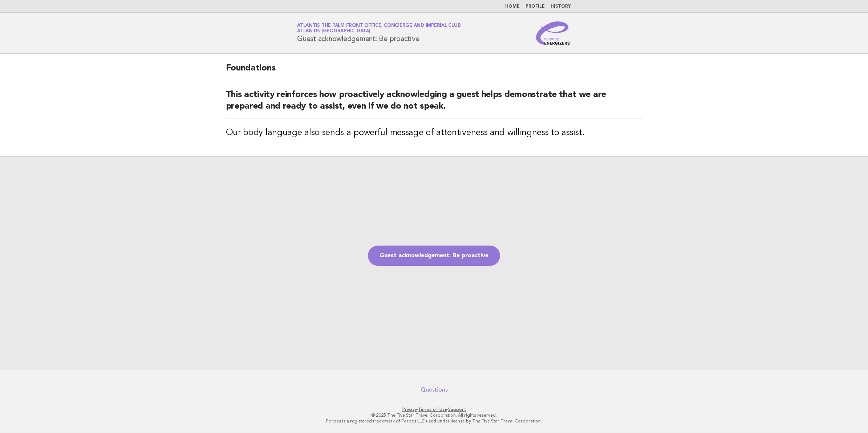 Image resolution: width=868 pixels, height=433 pixels. Describe the element at coordinates (457, 410) in the screenshot. I see `a: Support` at that location.